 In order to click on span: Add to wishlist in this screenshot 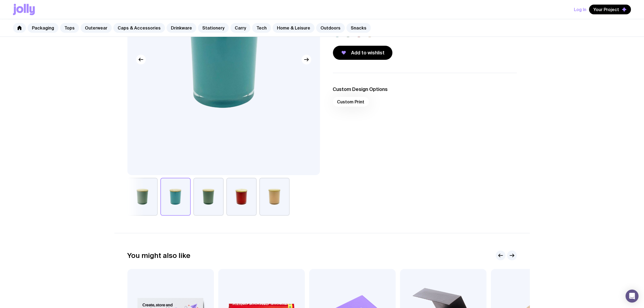, I will do `click(368, 53)`.